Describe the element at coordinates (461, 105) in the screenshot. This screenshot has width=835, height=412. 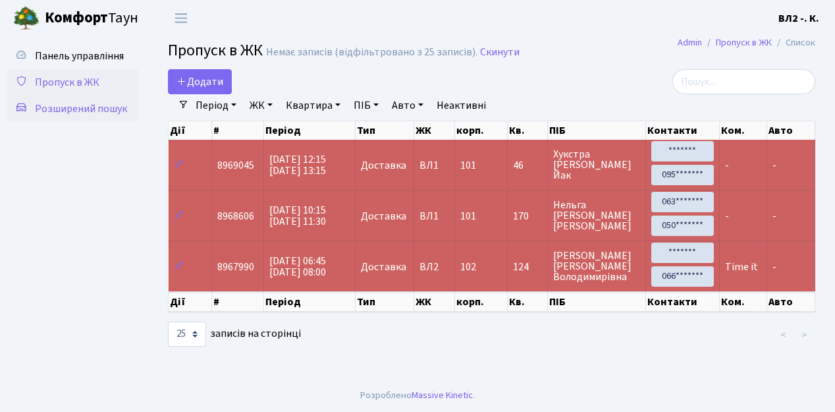
I see `a: Неактивні` at that location.